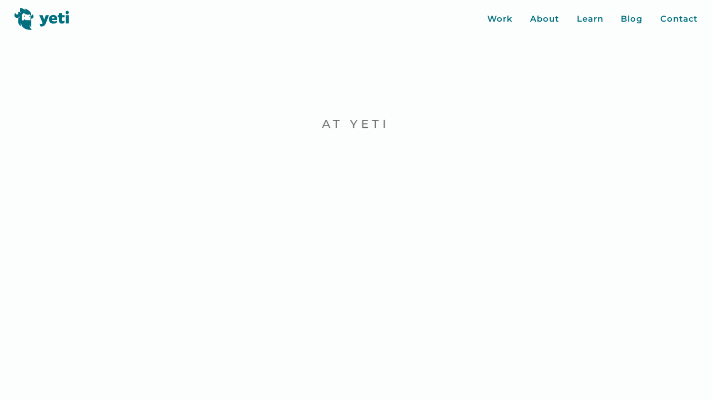 This screenshot has width=712, height=400. What do you see at coordinates (500, 19) in the screenshot?
I see `a: Work` at bounding box center [500, 19].